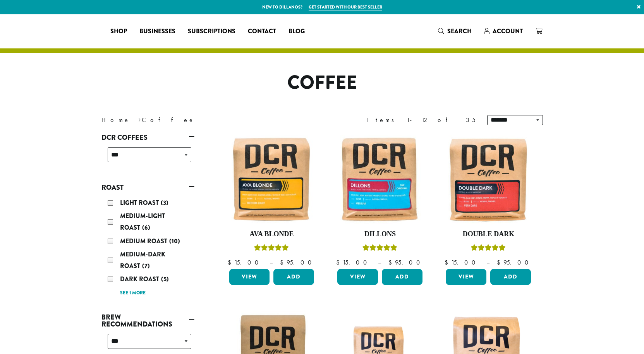 Image resolution: width=644 pixels, height=354 pixels. Describe the element at coordinates (380, 200) in the screenshot. I see `a: DillonsRated 5.00 out of 5` at that location.